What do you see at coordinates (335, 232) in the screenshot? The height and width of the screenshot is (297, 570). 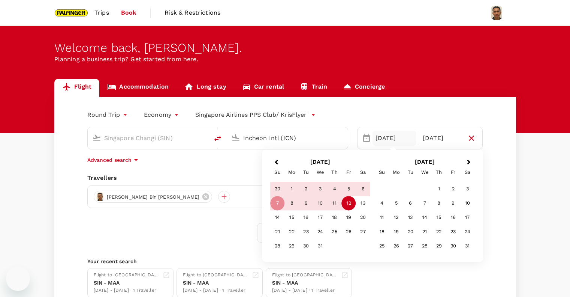 I see `div: Choose Thursday, December 25th, 2025` at bounding box center [335, 232].